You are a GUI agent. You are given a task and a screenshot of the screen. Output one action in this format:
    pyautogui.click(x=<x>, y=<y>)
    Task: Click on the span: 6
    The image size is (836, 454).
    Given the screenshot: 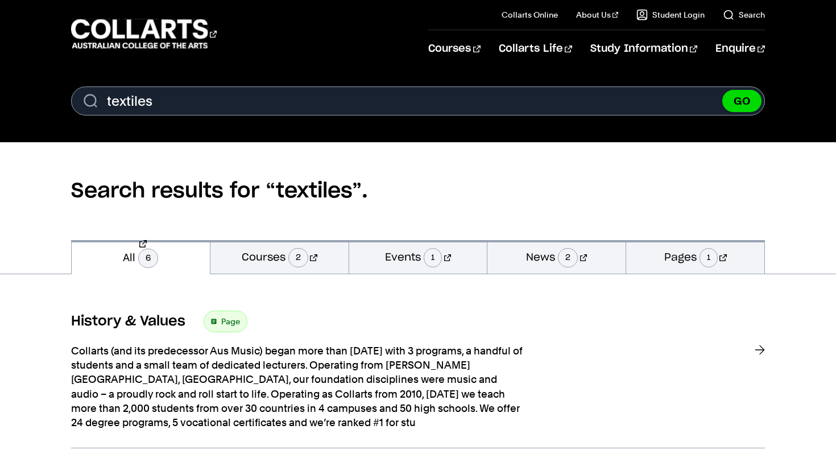 What is the action you would take?
    pyautogui.click(x=148, y=258)
    